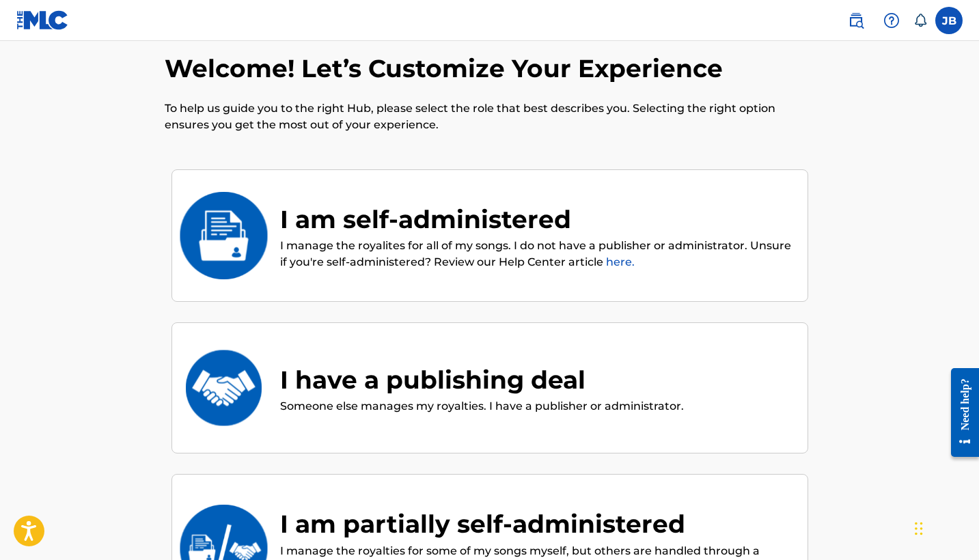 Image resolution: width=979 pixels, height=560 pixels. Describe the element at coordinates (892, 20) in the screenshot. I see `div: Help` at that location.